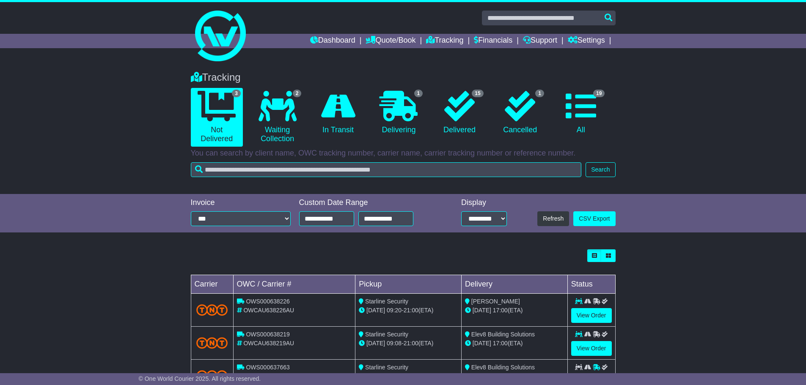  What do you see at coordinates (217, 117) in the screenshot?
I see `a: 3 Not Delivered` at bounding box center [217, 117].